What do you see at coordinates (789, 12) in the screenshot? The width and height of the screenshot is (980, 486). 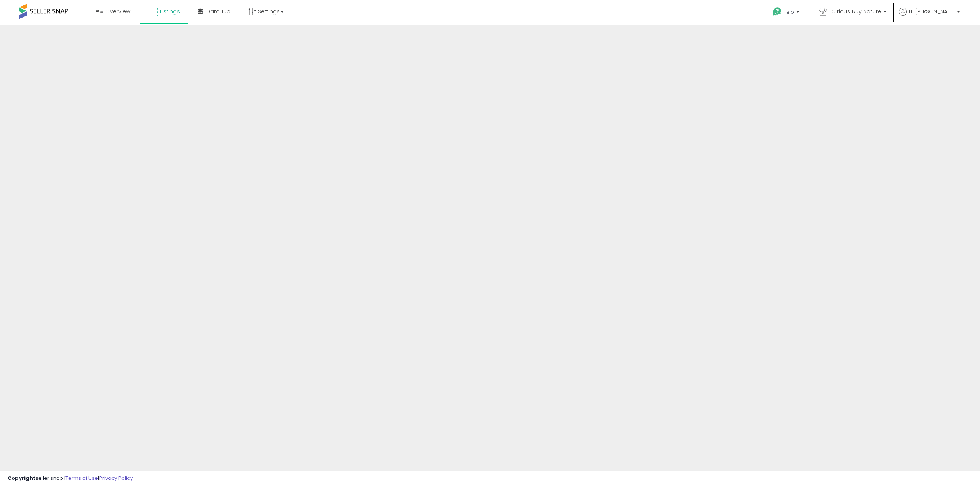 I see `span: Help` at bounding box center [789, 12].